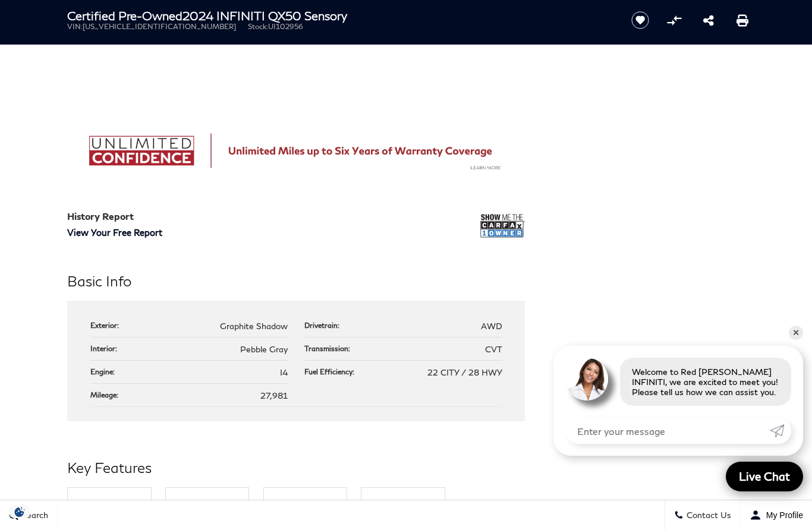  What do you see at coordinates (285, 26) in the screenshot?
I see `span: UI102956` at bounding box center [285, 26].